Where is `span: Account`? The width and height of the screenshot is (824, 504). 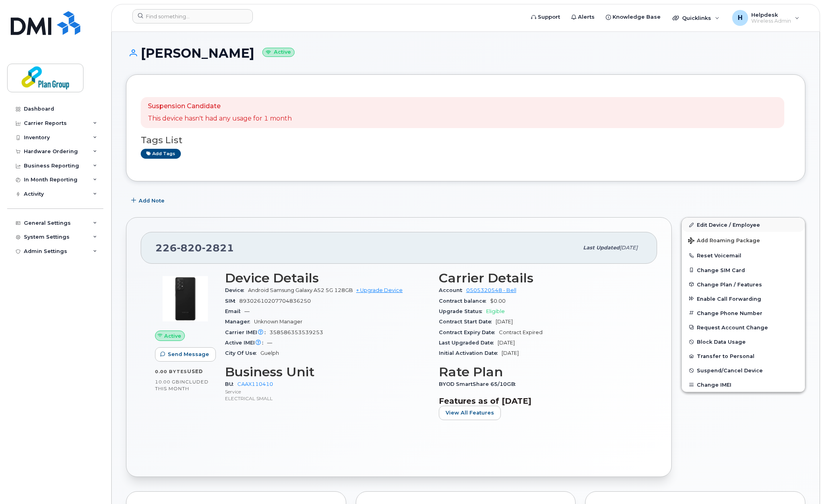 span: Account is located at coordinates (453, 290).